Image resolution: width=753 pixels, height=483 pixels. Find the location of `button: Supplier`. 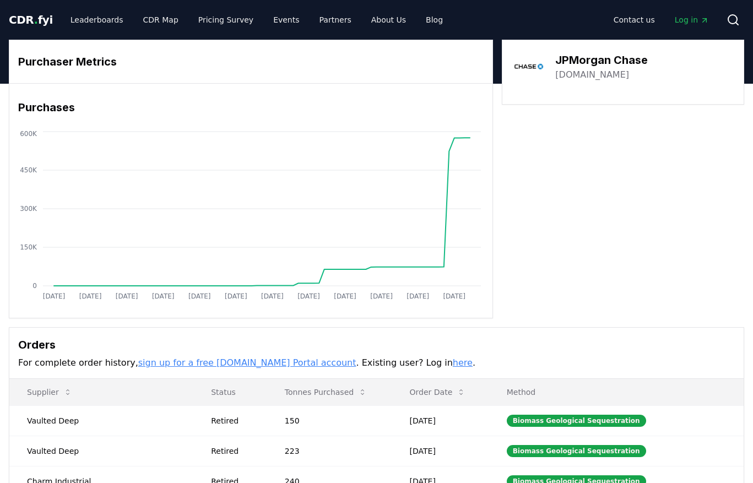

button: Supplier is located at coordinates (50, 392).